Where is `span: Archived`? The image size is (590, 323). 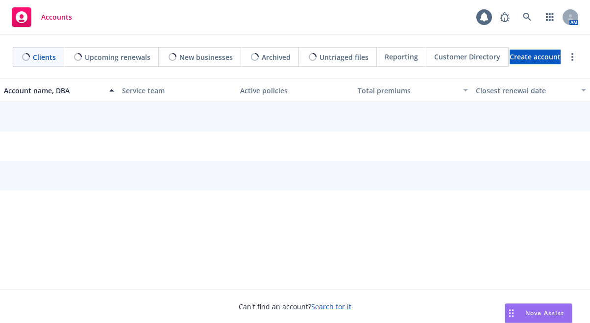 span: Archived is located at coordinates (276, 57).